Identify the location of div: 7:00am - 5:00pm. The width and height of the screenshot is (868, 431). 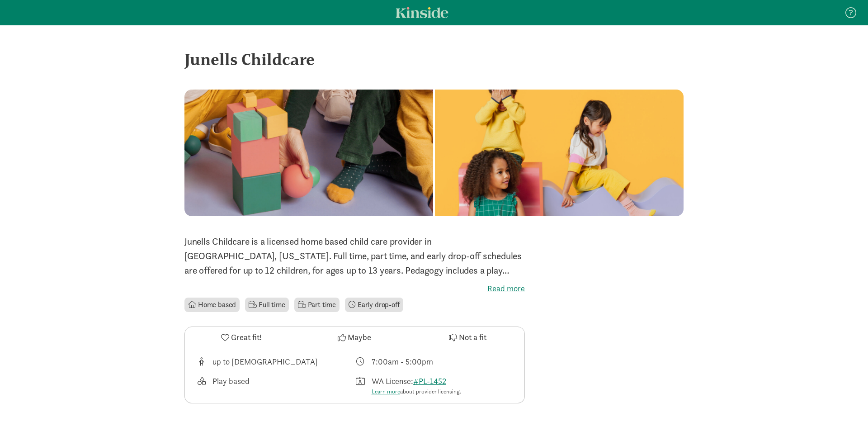
(402, 361).